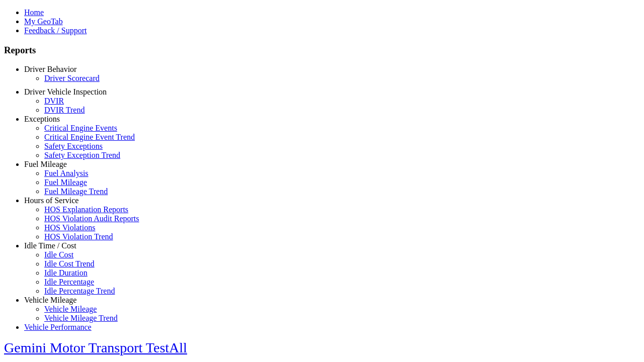  Describe the element at coordinates (82, 155) in the screenshot. I see `a: Safety Exception Trend` at that location.